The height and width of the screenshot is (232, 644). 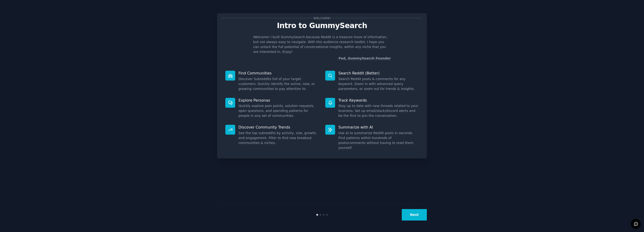 What do you see at coordinates (365, 58) in the screenshot?
I see `a: Fed, GummySearch Founder` at bounding box center [365, 58].